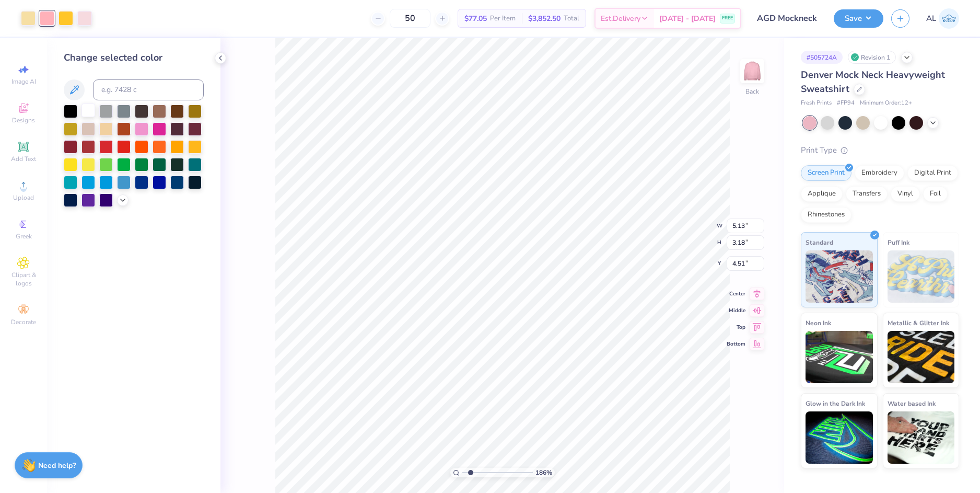  I want to click on span: Denver Mock Neck Heavyweight Sweatshirt, so click(873, 82).